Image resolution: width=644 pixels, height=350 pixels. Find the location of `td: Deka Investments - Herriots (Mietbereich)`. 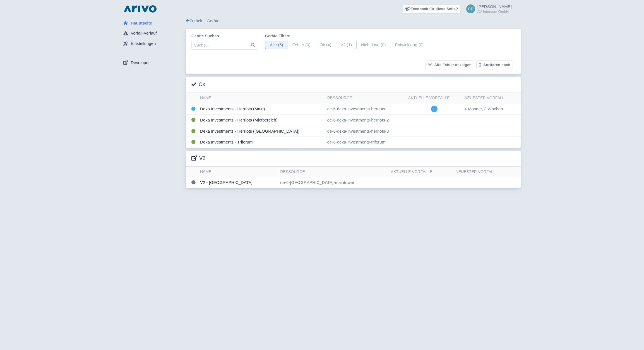

td: Deka Investments - Herriots (Mietbereich) is located at coordinates (261, 120).